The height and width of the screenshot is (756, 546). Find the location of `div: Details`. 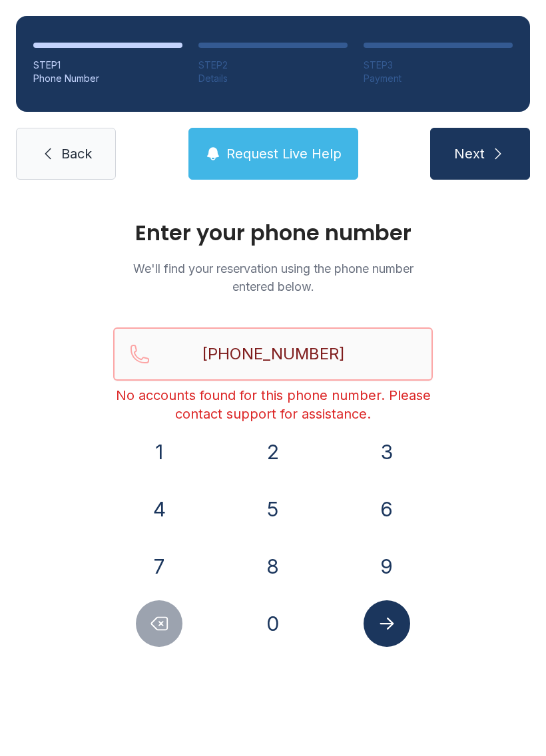

div: Details is located at coordinates (273, 78).